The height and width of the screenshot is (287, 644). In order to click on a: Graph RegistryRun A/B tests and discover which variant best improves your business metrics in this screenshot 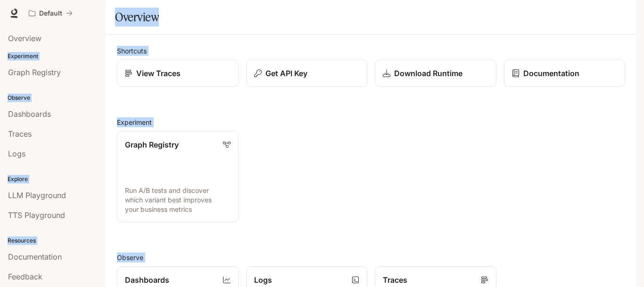, I will do `click(178, 176)`.